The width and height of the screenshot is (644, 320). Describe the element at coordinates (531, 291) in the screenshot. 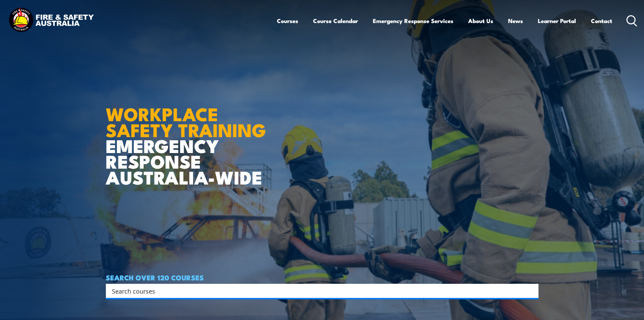

I see `button: Search magnifier button` at that location.